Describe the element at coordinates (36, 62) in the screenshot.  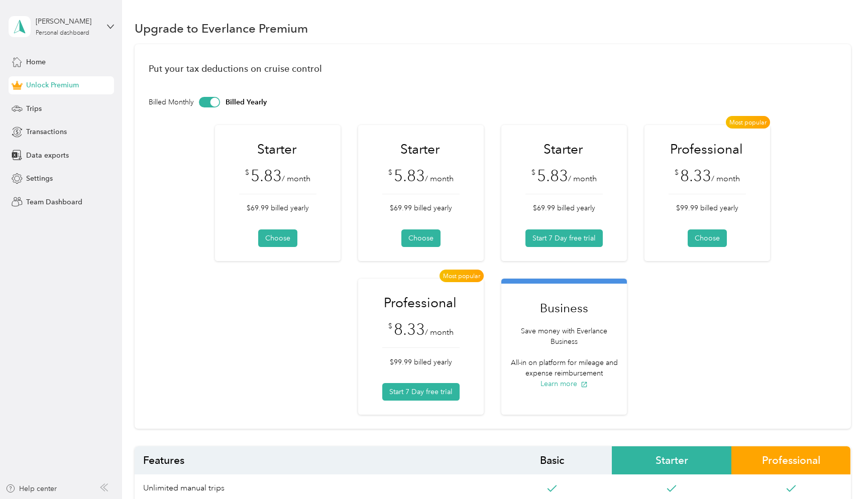
I see `span: Home` at that location.